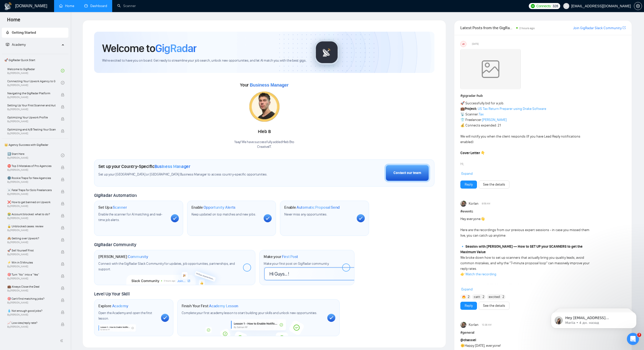  I want to click on span: Enable the scanner for AI matching and real-time job alerts., so click(131, 217).